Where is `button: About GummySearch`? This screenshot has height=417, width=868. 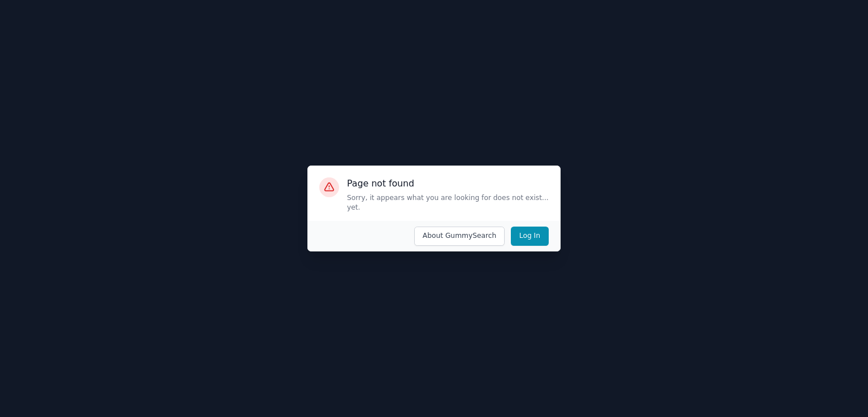 button: About GummySearch is located at coordinates (460, 236).